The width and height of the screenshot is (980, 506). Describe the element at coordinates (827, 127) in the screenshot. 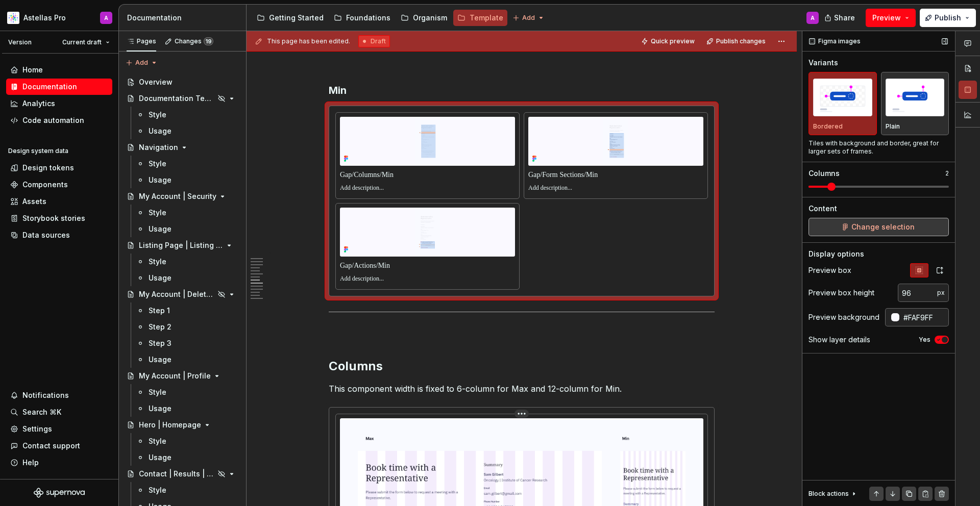

I see `p: Bordered` at that location.